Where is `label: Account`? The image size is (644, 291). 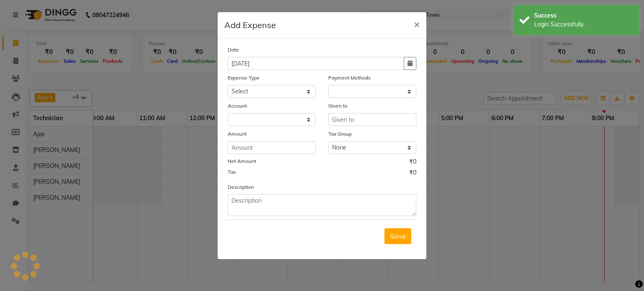 label: Account is located at coordinates (237, 106).